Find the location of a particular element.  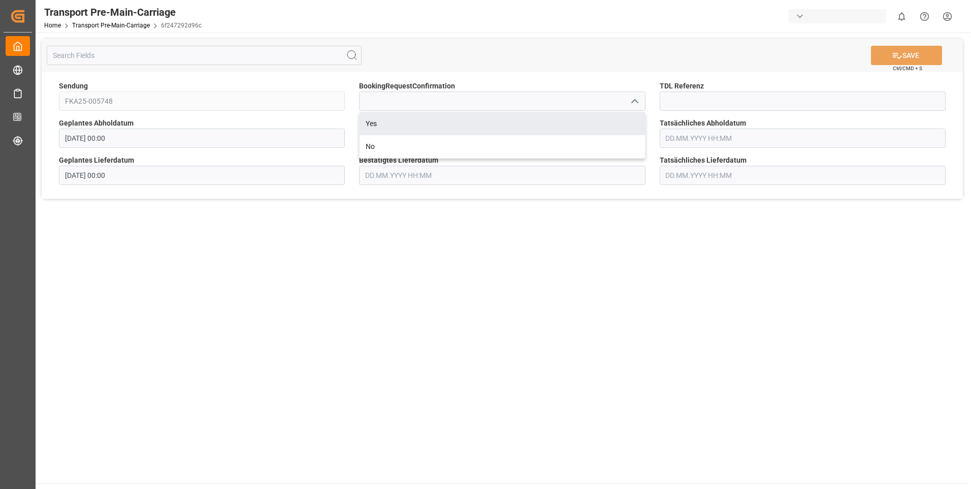

button: close menu is located at coordinates (634, 101).